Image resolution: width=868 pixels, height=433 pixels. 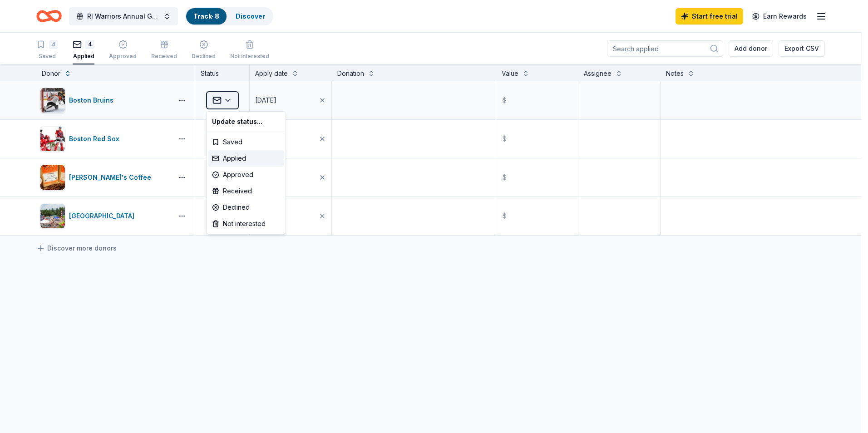 I want to click on div: Saved, so click(x=246, y=142).